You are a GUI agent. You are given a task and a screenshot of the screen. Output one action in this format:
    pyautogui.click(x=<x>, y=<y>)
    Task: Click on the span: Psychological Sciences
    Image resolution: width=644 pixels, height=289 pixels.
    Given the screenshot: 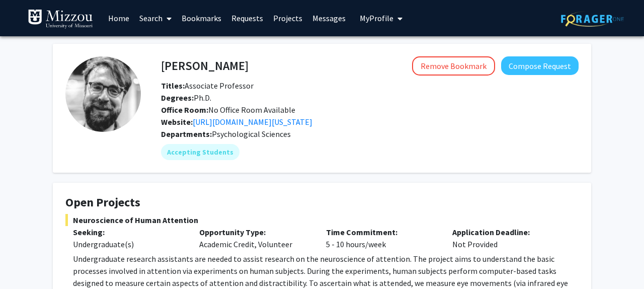 What is the action you would take?
    pyautogui.click(x=251, y=134)
    